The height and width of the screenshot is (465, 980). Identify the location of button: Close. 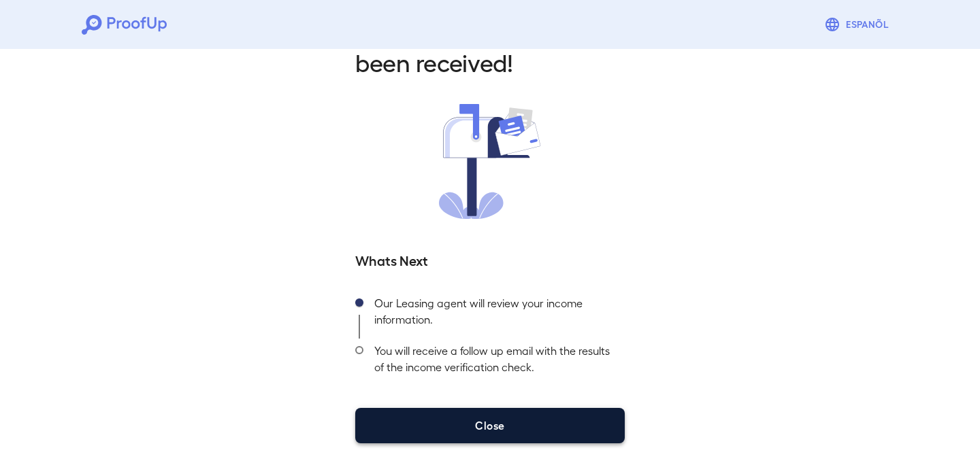
(490, 426).